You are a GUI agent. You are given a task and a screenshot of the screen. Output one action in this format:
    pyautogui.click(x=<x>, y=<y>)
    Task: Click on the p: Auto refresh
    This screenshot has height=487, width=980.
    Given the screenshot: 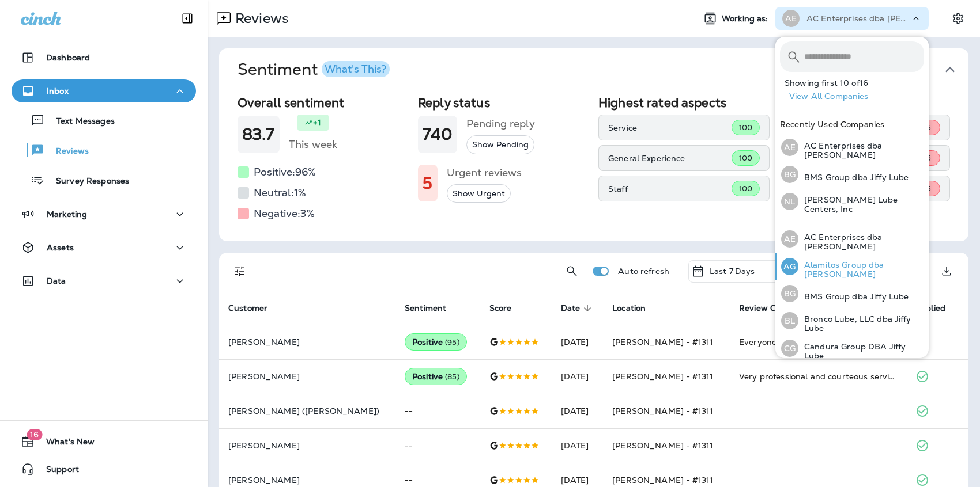 What is the action you would take?
    pyautogui.click(x=643, y=271)
    